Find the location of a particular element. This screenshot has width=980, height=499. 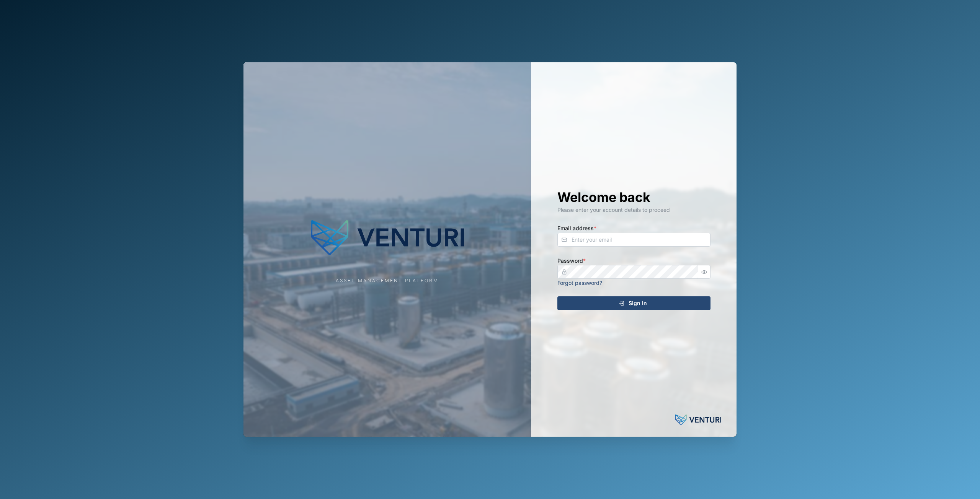

button: Sign In is located at coordinates (634, 303).